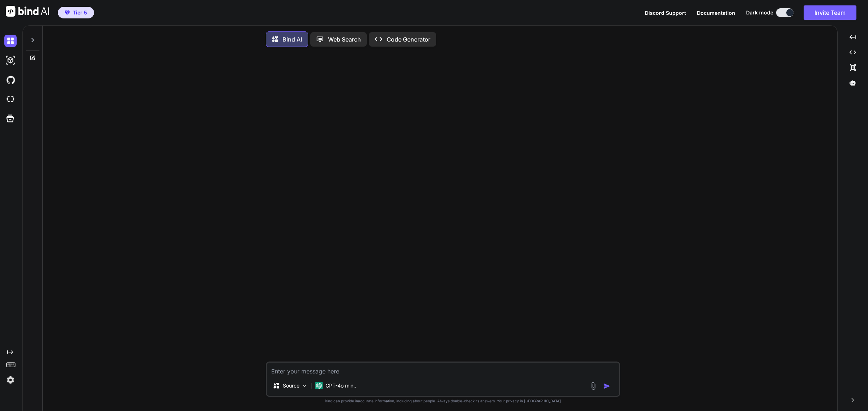  Describe the element at coordinates (344, 40) in the screenshot. I see `p: Web Search` at that location.